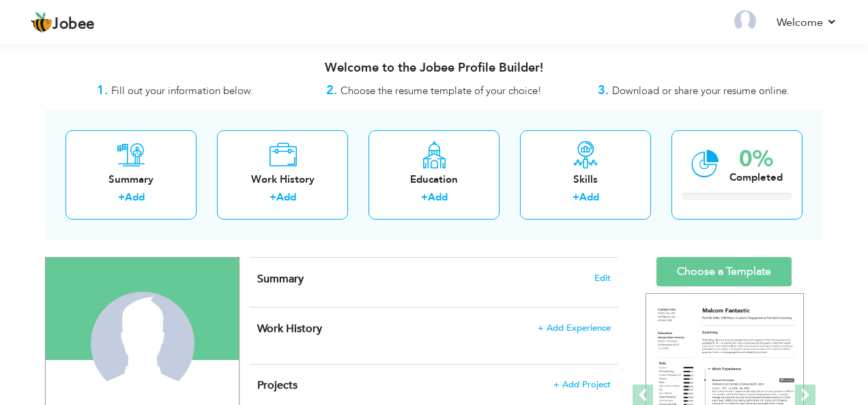 The image size is (868, 405). I want to click on span: Choose the resume template of your choice!, so click(441, 91).